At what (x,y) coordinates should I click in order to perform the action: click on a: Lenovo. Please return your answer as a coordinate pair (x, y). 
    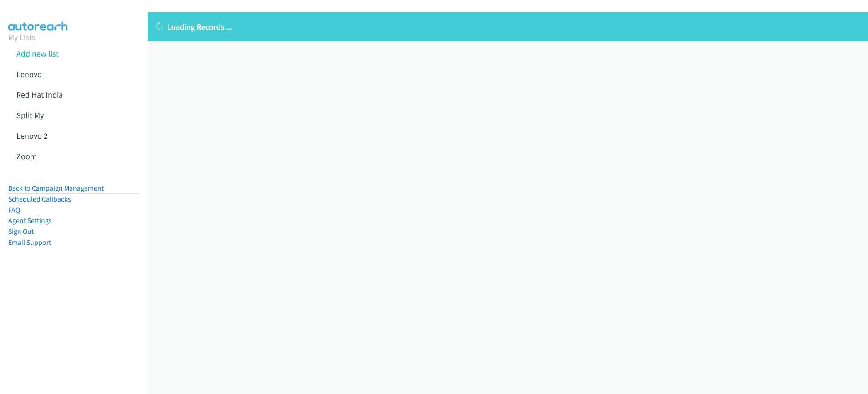
    Looking at the image, I should click on (29, 74).